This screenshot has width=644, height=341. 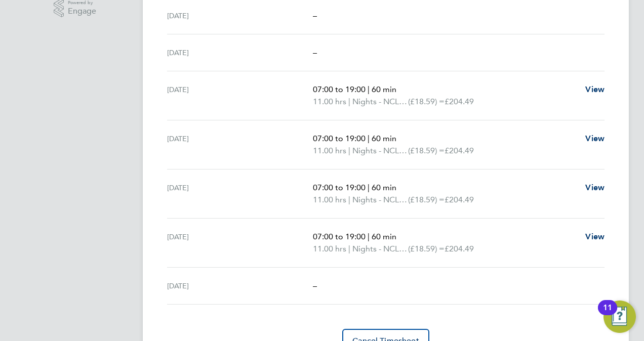 I want to click on button: Open Resource Center, 11 new notifications, so click(x=620, y=316).